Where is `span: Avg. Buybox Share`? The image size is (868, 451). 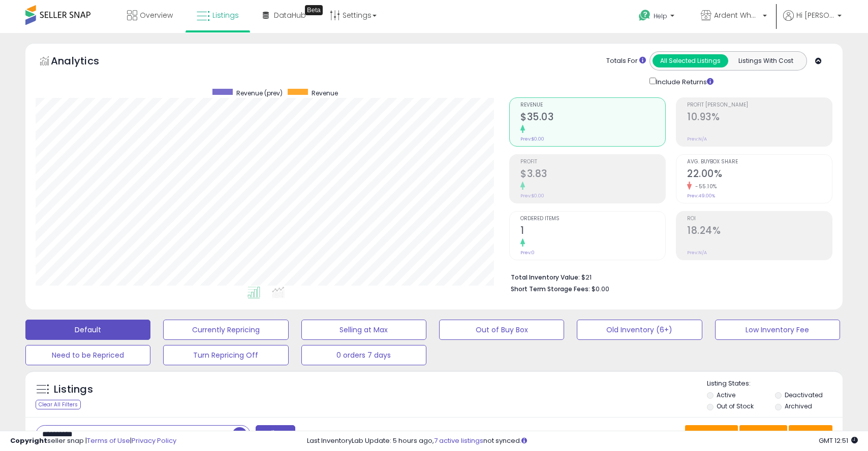 span: Avg. Buybox Share is located at coordinates (759, 162).